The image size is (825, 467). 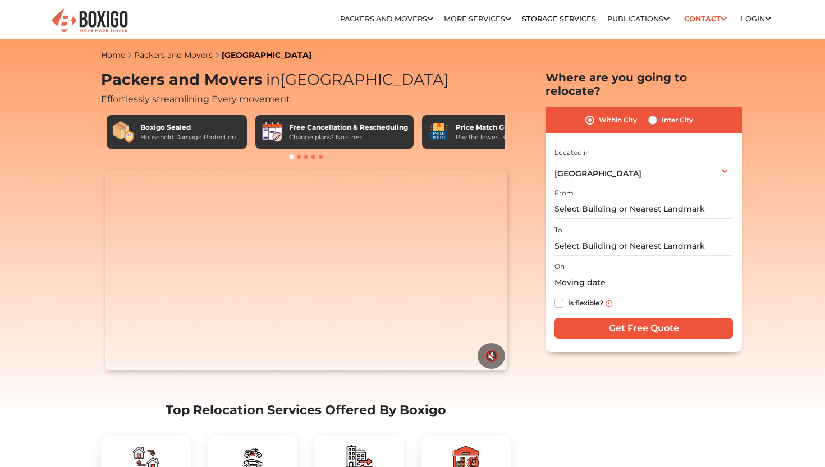 I want to click on a: Storage Services, so click(x=559, y=19).